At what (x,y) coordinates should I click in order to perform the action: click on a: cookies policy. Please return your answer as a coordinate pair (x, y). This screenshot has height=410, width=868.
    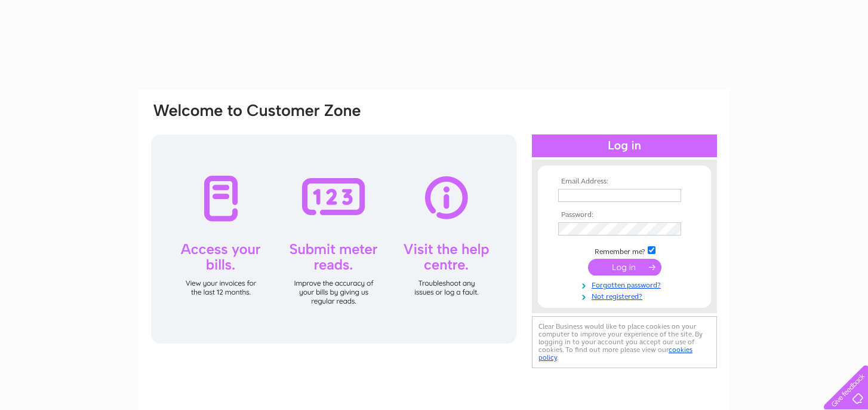
    Looking at the image, I should click on (615, 353).